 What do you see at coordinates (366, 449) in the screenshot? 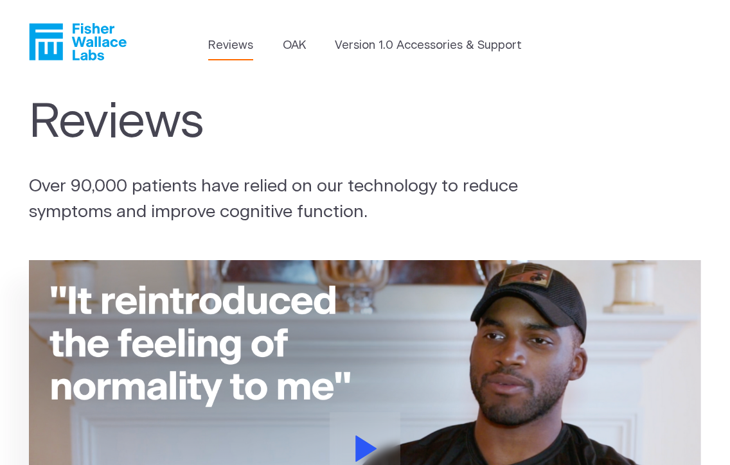
I see `svg: Play` at bounding box center [366, 449].